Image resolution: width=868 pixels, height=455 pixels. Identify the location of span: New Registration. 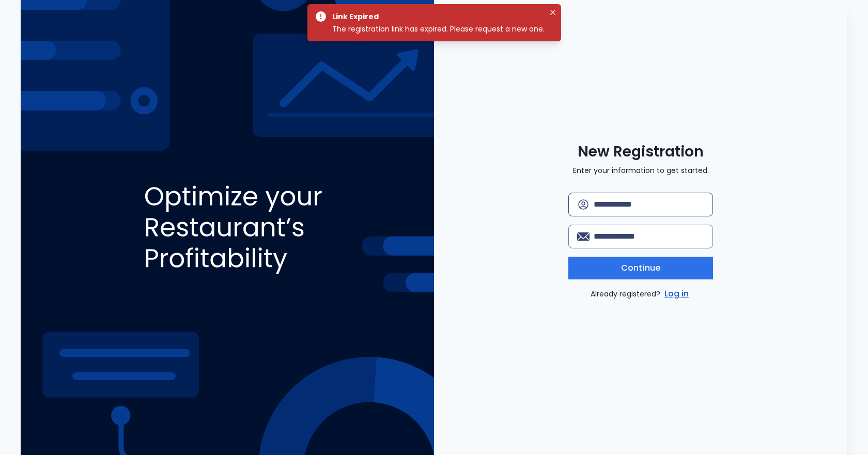
(641, 152).